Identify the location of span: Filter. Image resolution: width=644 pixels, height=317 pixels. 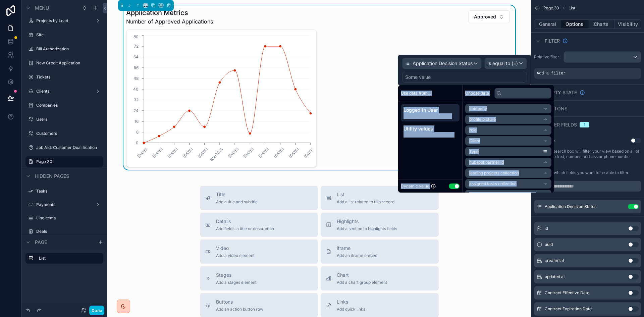
(552, 41).